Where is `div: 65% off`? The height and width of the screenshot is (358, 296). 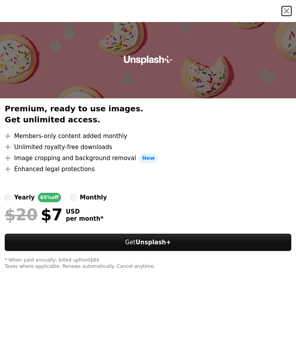 div: 65% off is located at coordinates (49, 197).